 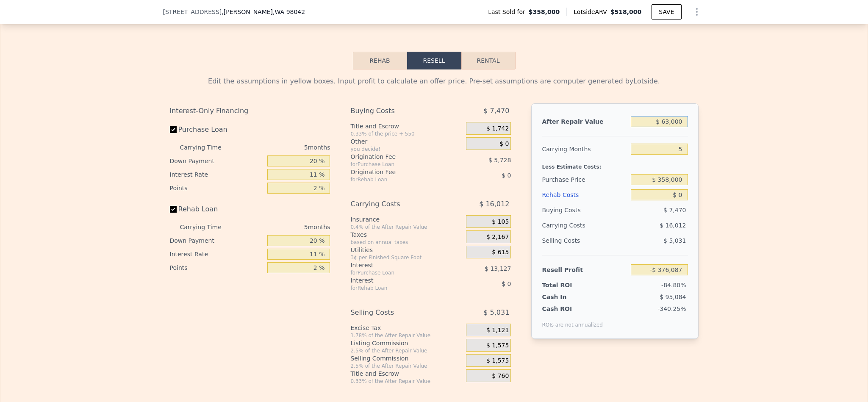 I want to click on span: $518,000, so click(x=626, y=12).